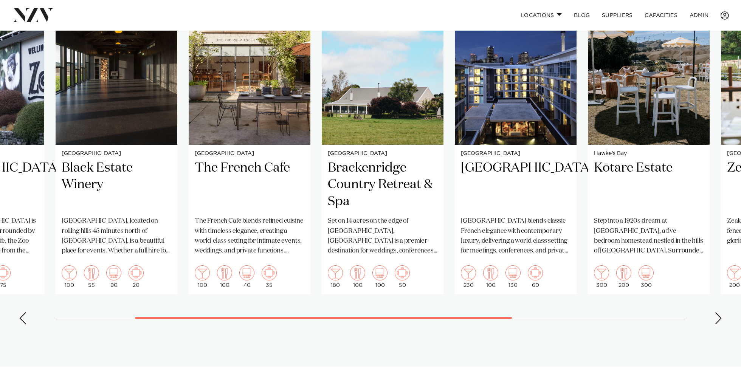  I want to click on a: BLOG, so click(582, 15).